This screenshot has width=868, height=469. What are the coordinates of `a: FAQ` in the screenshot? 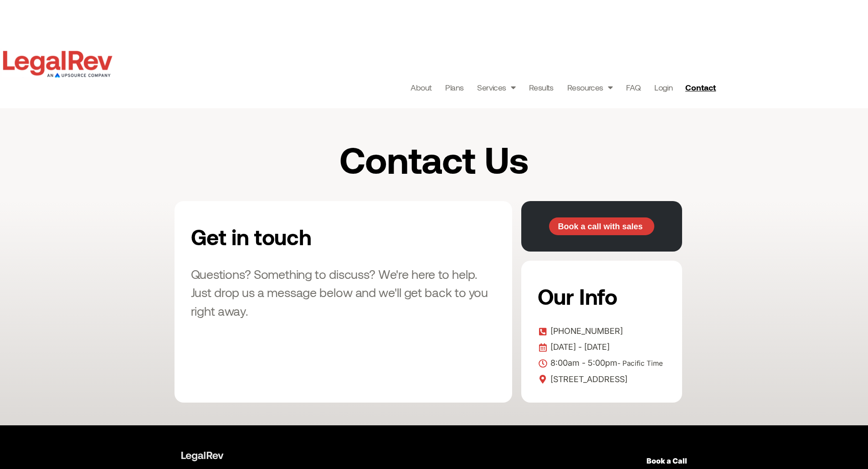 It's located at (633, 87).